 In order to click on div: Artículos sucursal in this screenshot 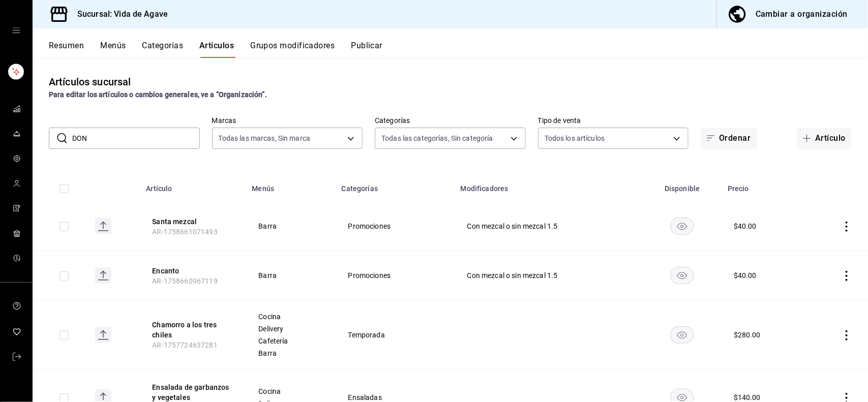, I will do `click(89, 82)`.